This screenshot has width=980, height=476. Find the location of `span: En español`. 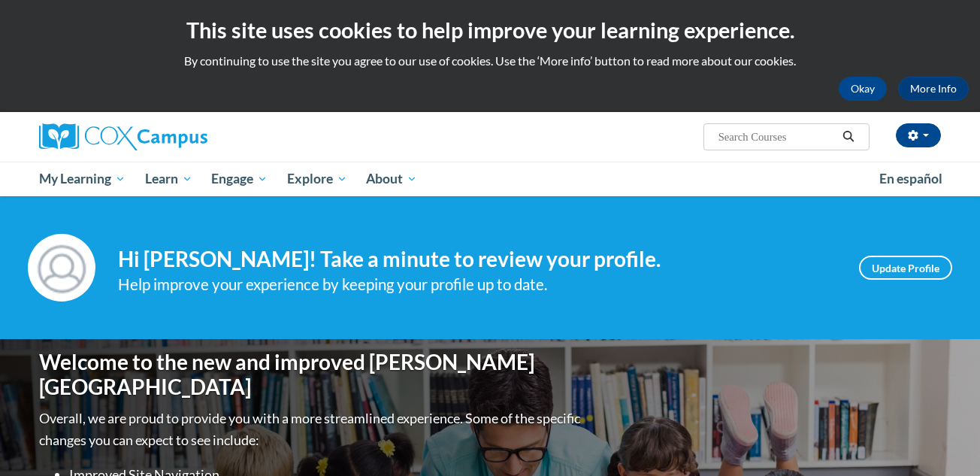

span: En español is located at coordinates (910, 178).